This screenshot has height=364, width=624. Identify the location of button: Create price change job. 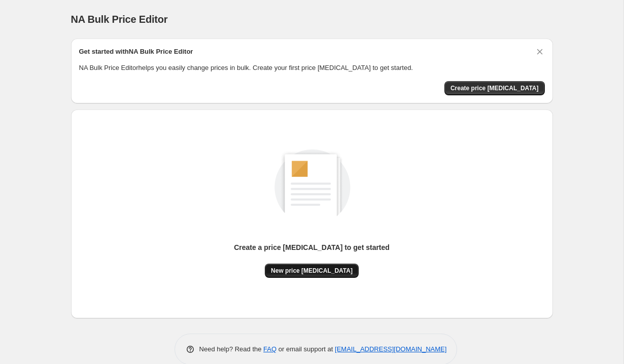
(494, 88).